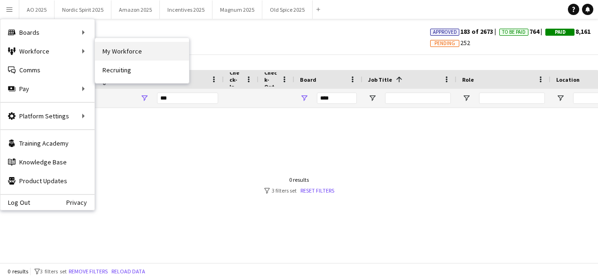 The height and width of the screenshot is (279, 598). I want to click on input: Role Filter Input, so click(512, 98).